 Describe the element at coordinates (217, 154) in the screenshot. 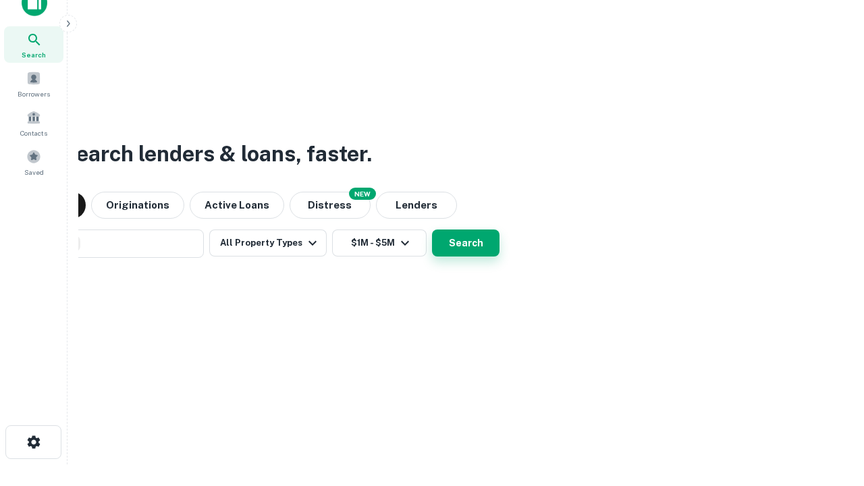

I see `h3: Search lenders & loans, faster.` at that location.